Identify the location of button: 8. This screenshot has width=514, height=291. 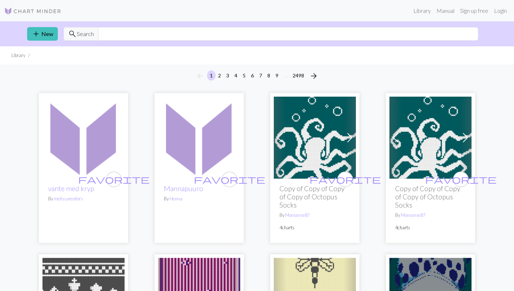
(269, 75).